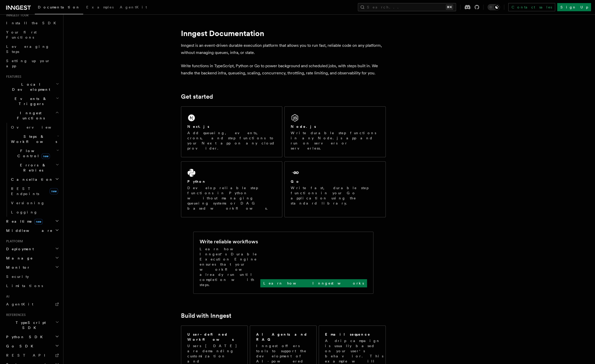 The width and height of the screenshot is (595, 364). Describe the element at coordinates (28, 63) in the screenshot. I see `span: Setting up your app` at that location.